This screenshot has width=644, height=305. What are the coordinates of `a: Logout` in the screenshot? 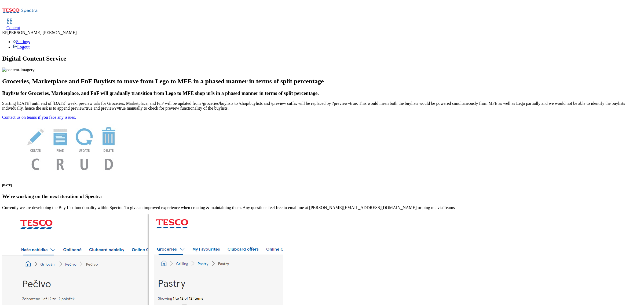 It's located at (21, 47).